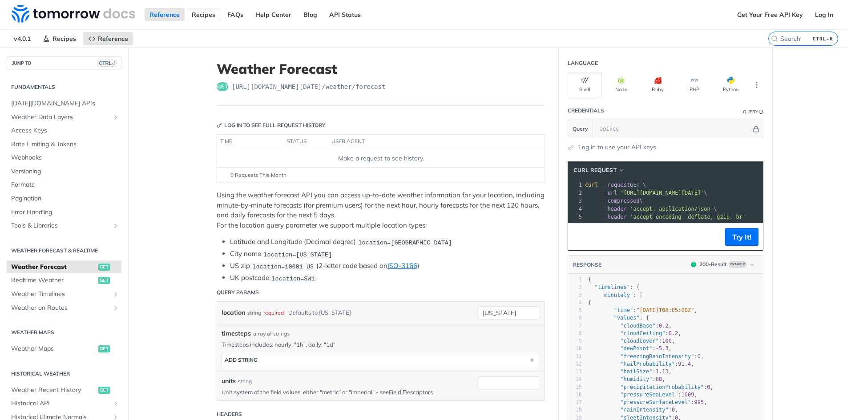 Image resolution: width=847 pixels, height=420 pixels. Describe the element at coordinates (609, 193) in the screenshot. I see `span: --url` at that location.